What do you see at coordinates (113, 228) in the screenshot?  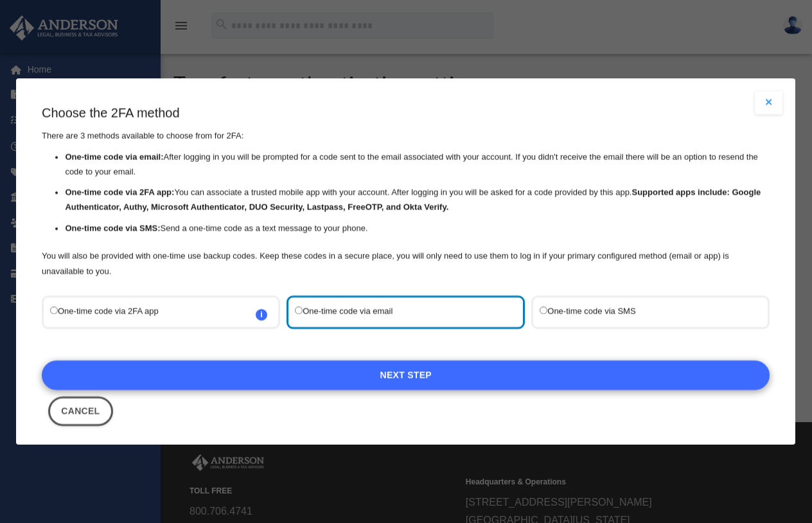 I see `strong: One-time code via SMS:` at bounding box center [113, 228].